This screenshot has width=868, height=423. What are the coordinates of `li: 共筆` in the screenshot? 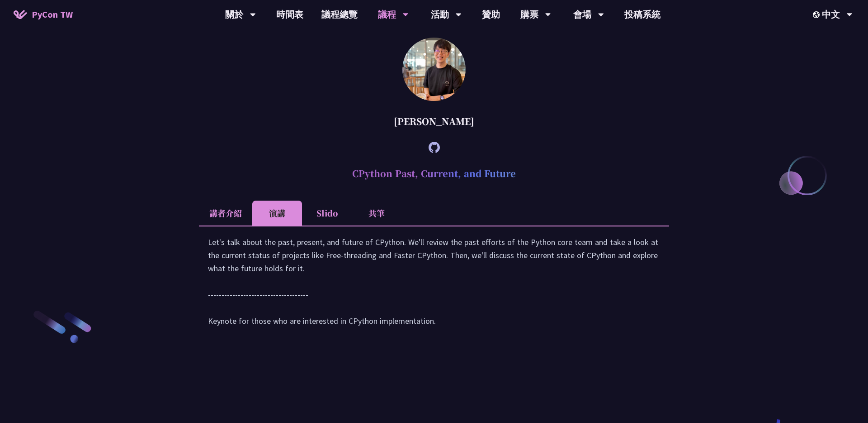 It's located at (376, 212).